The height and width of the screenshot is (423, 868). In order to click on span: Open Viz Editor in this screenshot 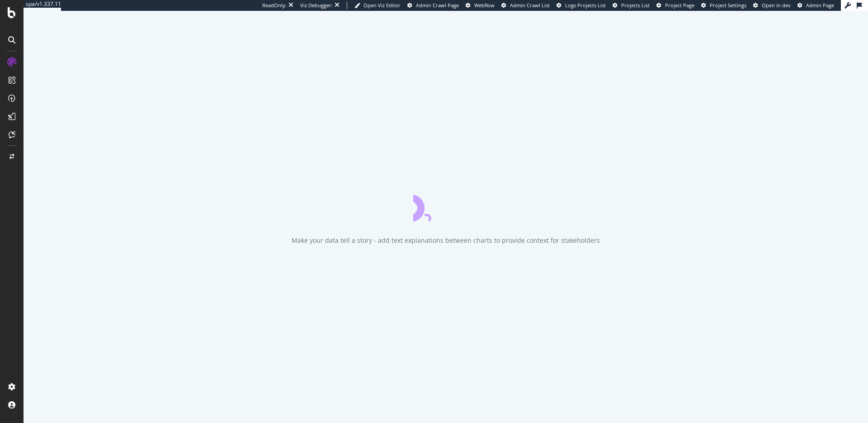, I will do `click(382, 5)`.